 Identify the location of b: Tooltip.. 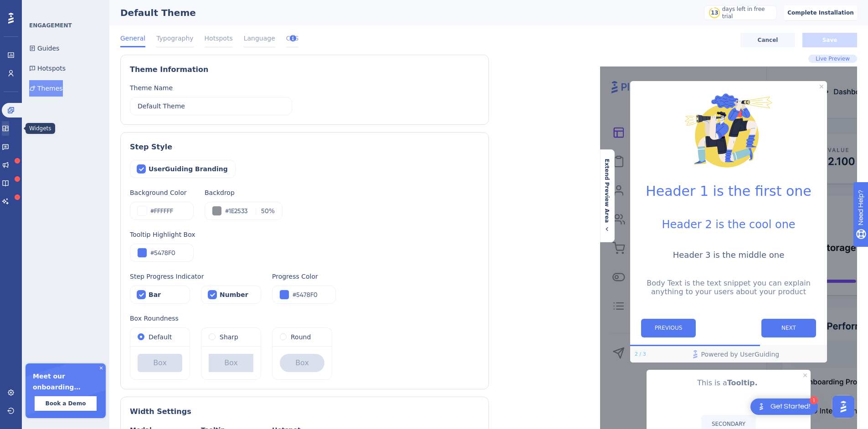
(743, 383).